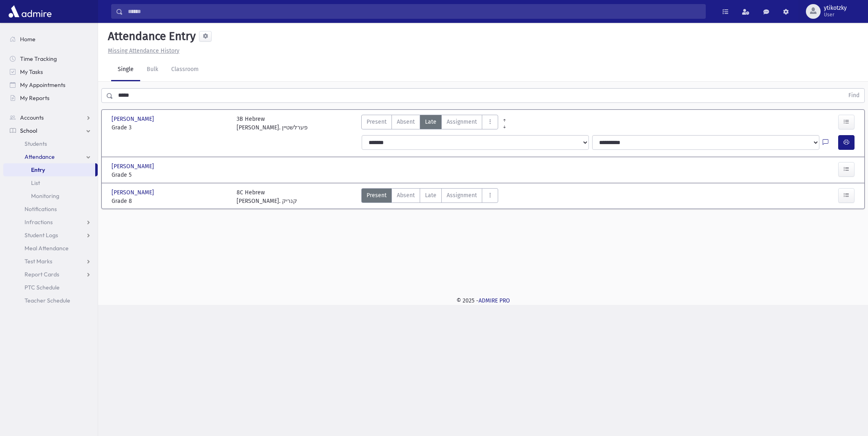 Image resolution: width=868 pixels, height=436 pixels. Describe the element at coordinates (38, 222) in the screenshot. I see `span: Infractions` at that location.